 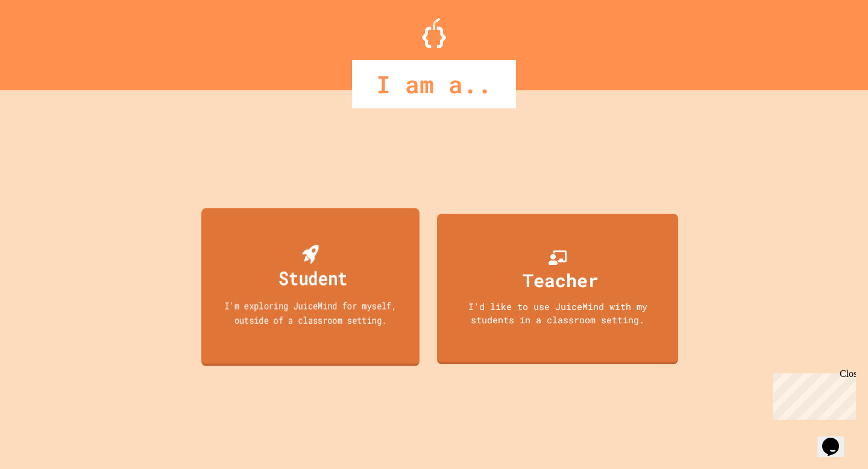 I want to click on div: I'm exploring JuiceMind for myself, outside of a classroom setting., so click(x=310, y=312).